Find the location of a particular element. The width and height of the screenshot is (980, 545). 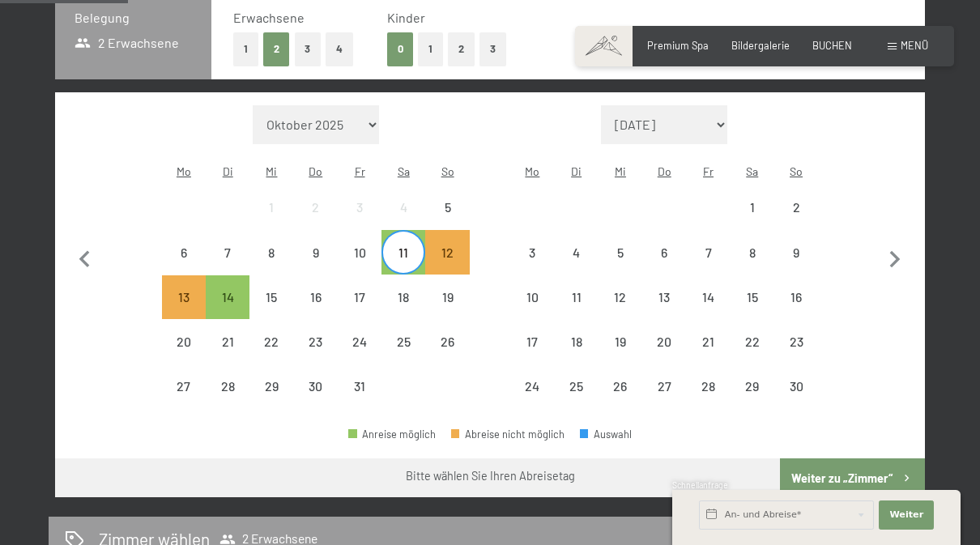

div: Fri Nov 14 2025 is located at coordinates (708, 297).